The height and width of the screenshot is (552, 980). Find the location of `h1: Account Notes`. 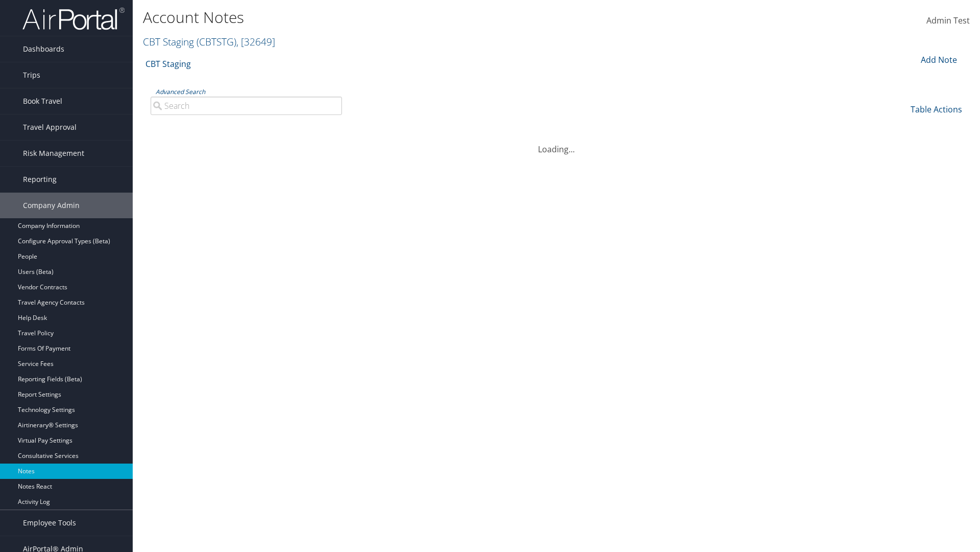

h1: Account Notes is located at coordinates (418, 18).